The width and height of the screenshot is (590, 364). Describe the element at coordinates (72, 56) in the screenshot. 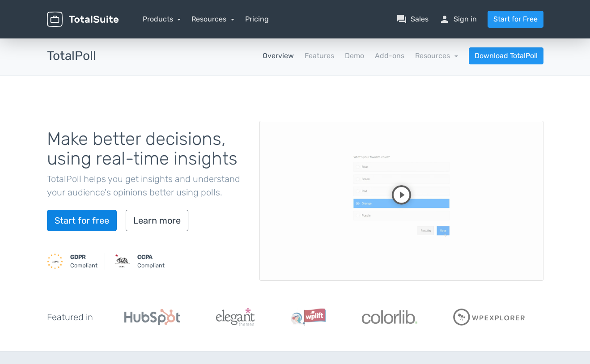

I see `h3: TotalPoll` at that location.